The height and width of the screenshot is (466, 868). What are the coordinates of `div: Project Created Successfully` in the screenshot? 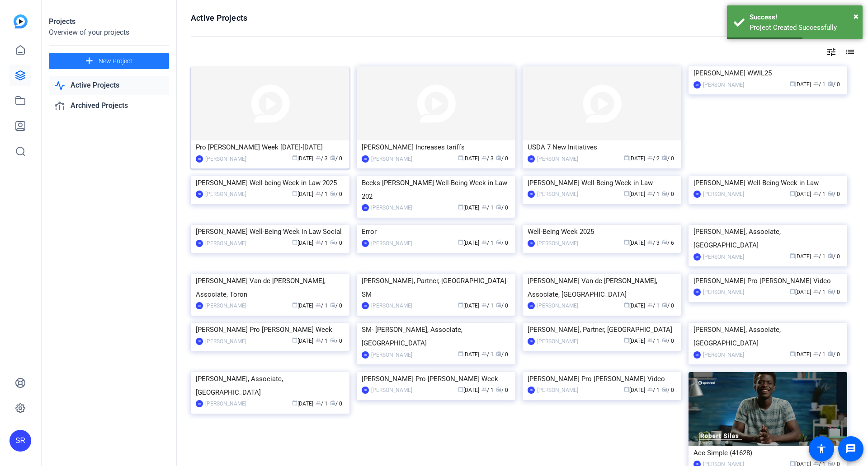 It's located at (803, 28).